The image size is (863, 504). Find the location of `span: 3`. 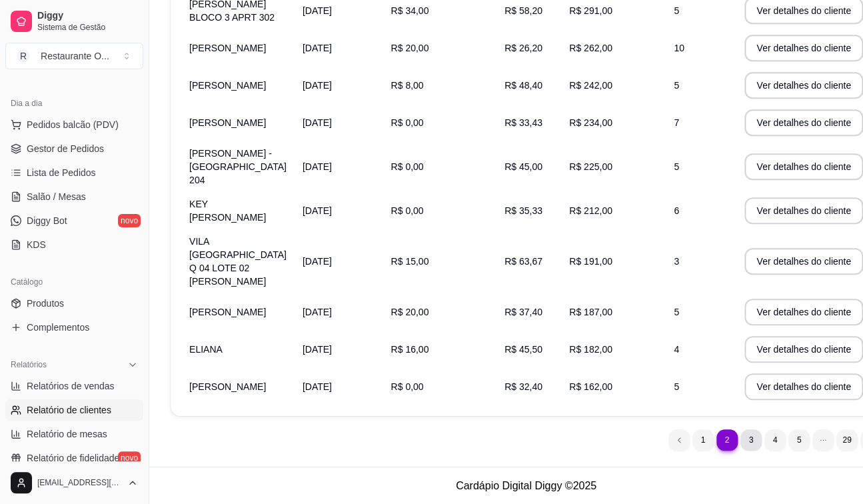

span: 3 is located at coordinates (677, 261).